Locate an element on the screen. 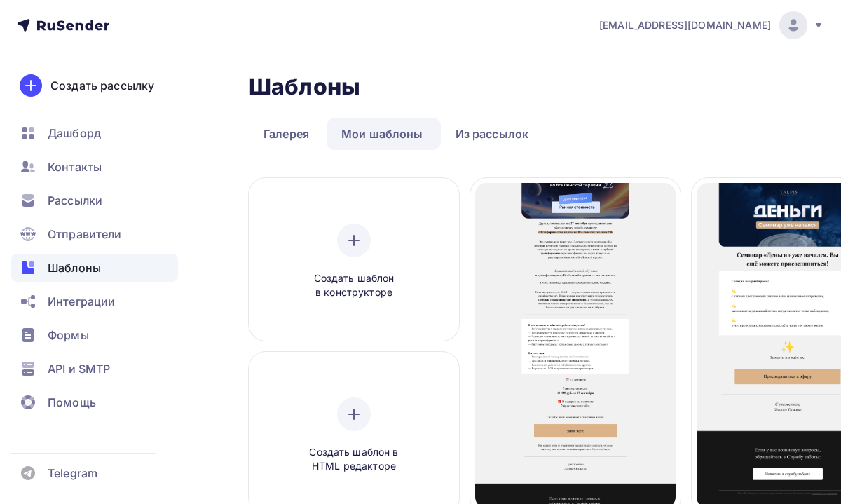 Image resolution: width=841 pixels, height=504 pixels. a: Формы is located at coordinates (95, 335).